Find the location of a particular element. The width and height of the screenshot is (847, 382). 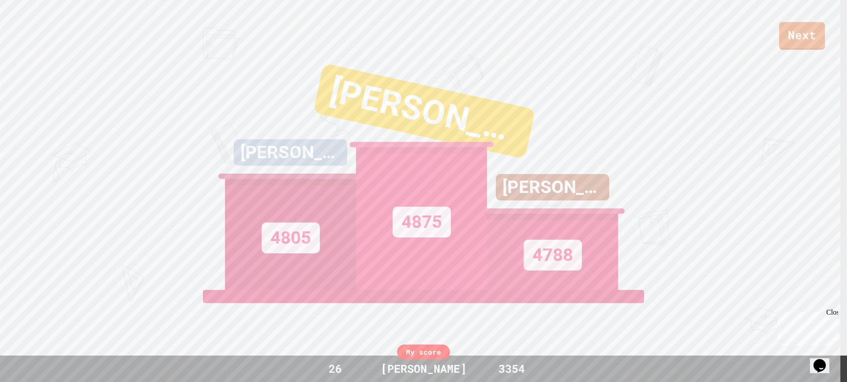

div: Chat with us now!Close is located at coordinates (32, 30).